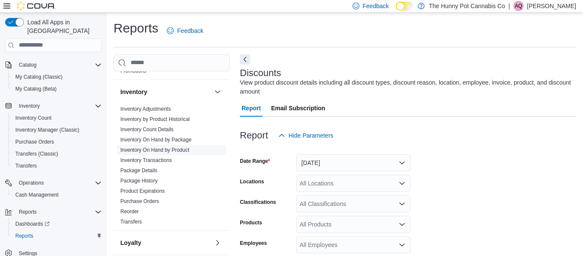  Describe the element at coordinates (518, 6) in the screenshot. I see `span: AQ` at that location.